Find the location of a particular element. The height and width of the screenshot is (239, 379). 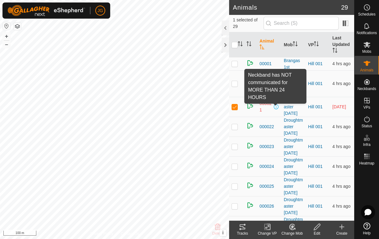

span: 19 Aug 2025, 4:05 am is located at coordinates (339, 107).